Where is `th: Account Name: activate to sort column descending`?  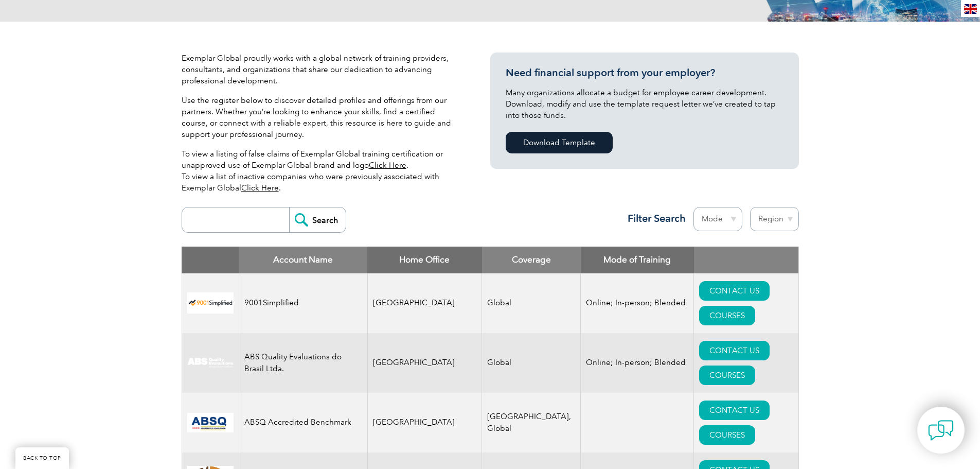
th: Account Name: activate to sort column descending is located at coordinates (303, 260).